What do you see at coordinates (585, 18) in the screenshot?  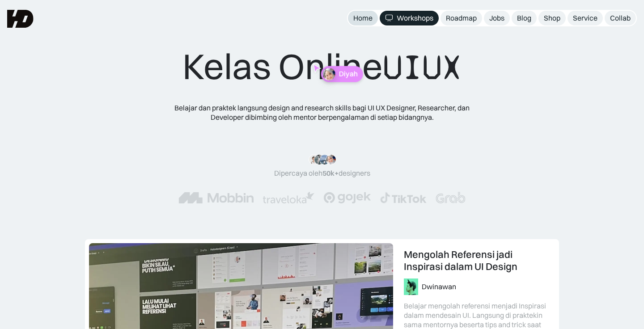 I see `a: Service` at bounding box center [585, 18].